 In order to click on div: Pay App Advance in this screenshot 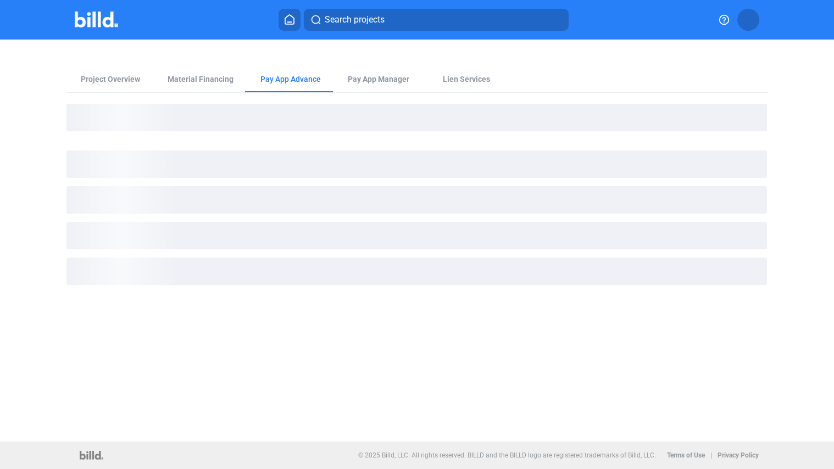, I will do `click(290, 79)`.